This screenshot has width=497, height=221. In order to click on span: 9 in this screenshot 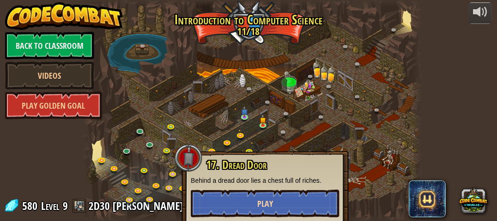, I will do `click(65, 206)`.